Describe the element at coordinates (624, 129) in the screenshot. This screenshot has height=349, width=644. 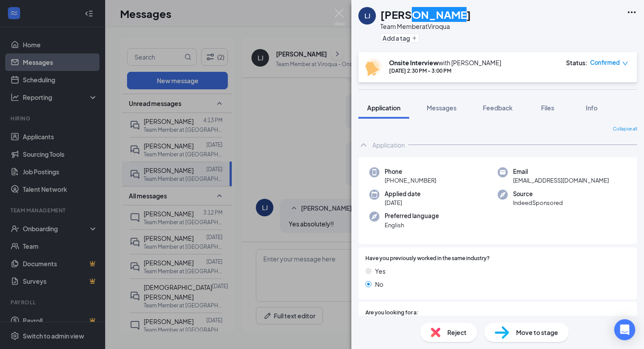
I see `span: Collapse all` at that location.